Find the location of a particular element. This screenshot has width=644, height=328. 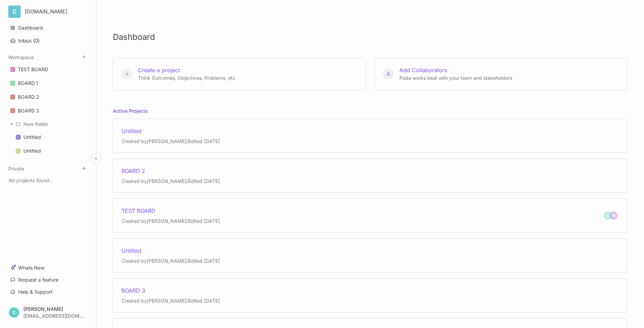

button: Workspace is located at coordinates (21, 57).